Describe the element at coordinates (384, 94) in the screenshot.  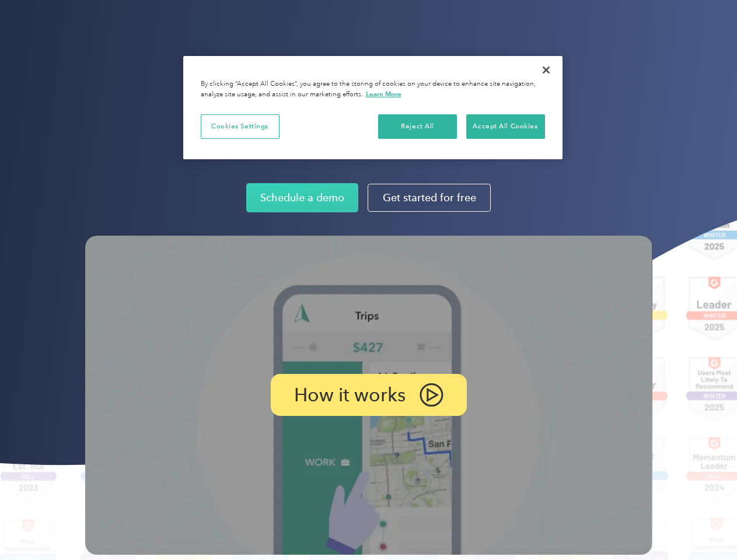
I see `a: More information about your privacy, opens in a new tab` at that location.